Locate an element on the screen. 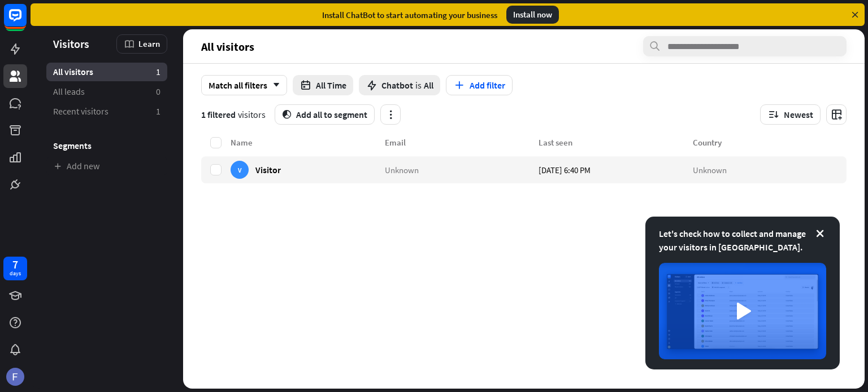 This screenshot has width=868, height=392. button: Add filter is located at coordinates (480, 85).